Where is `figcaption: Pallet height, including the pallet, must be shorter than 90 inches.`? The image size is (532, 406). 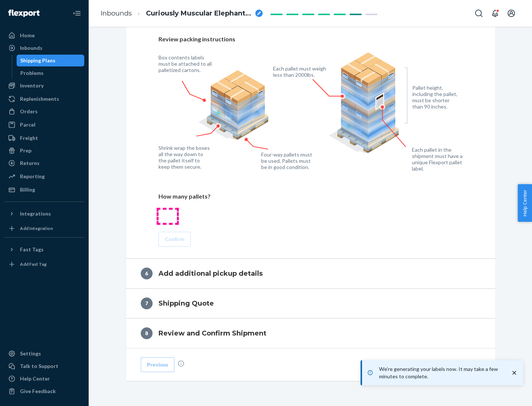 figcaption: Pallet height, including the pallet, must be shorter than 90 inches. is located at coordinates (436, 97).